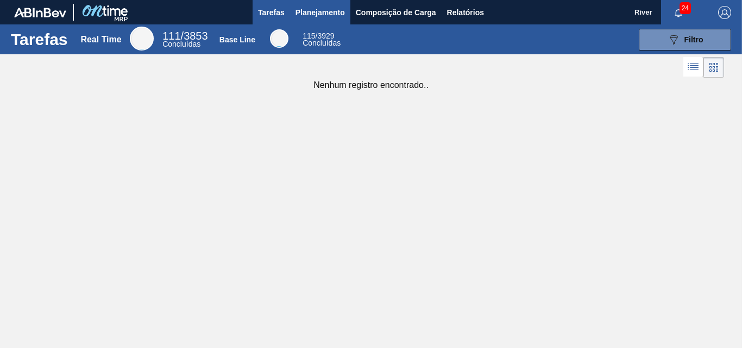 The image size is (742, 348). What do you see at coordinates (714, 67) in the screenshot?
I see `div: Visão em Cards` at bounding box center [714, 67].